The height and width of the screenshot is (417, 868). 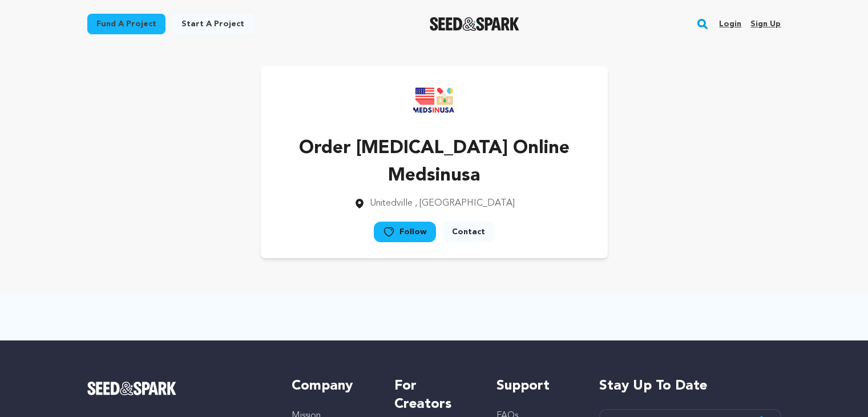 What do you see at coordinates (405, 232) in the screenshot?
I see `a: Follow` at bounding box center [405, 232].